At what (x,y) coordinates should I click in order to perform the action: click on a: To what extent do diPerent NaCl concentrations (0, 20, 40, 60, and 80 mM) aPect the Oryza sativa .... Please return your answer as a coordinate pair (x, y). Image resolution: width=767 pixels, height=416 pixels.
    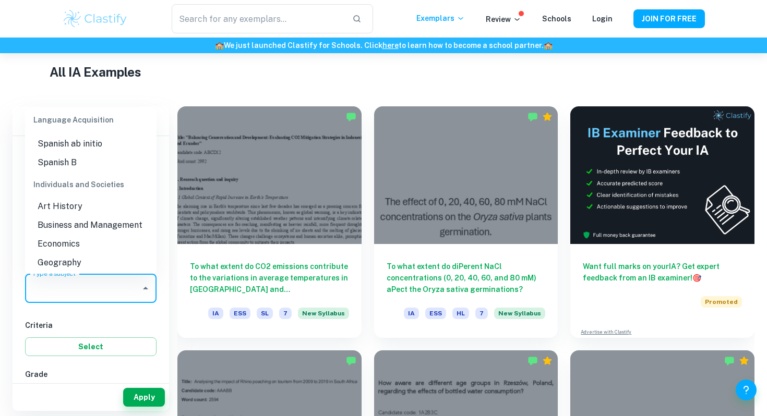
    Looking at the image, I should click on (466, 222).